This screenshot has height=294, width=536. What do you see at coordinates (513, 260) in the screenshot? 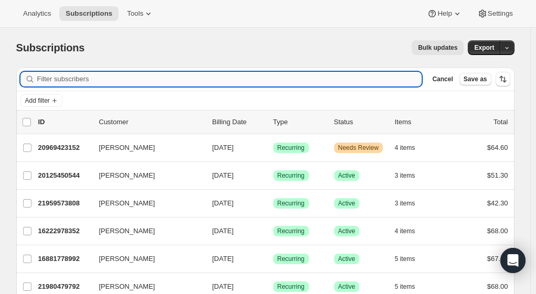
I see `div: Open Intercom Messenger` at bounding box center [513, 260].